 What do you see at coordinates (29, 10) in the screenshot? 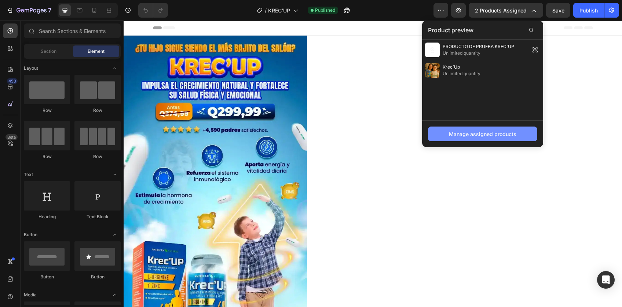
I see `button: 7` at bounding box center [29, 10].